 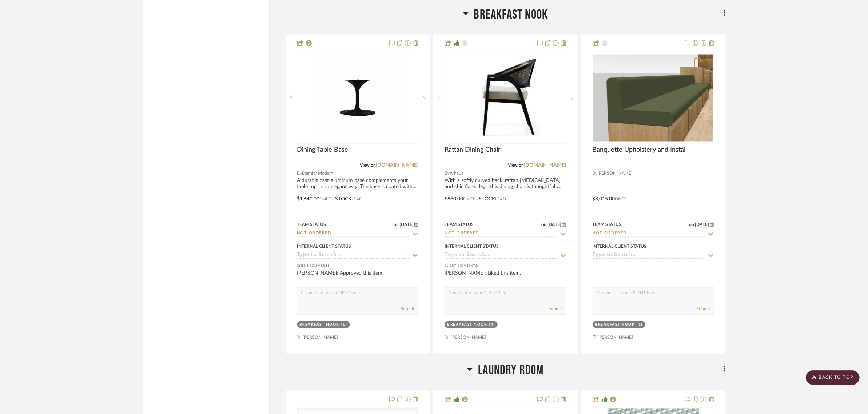 I want to click on span: Arhaus, so click(x=456, y=174).